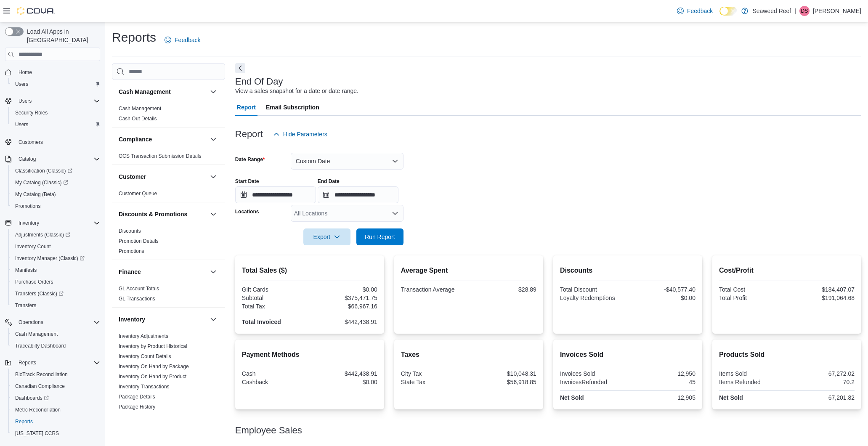  Describe the element at coordinates (250, 159) in the screenshot. I see `label: Date Range` at that location.